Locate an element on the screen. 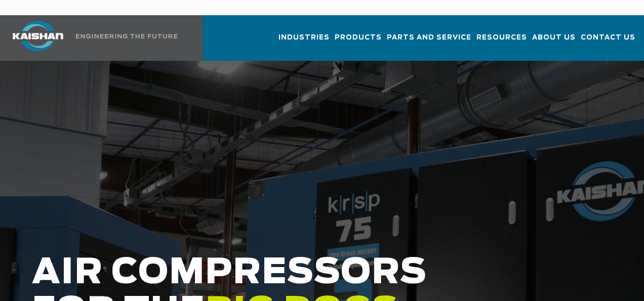  span: Parts and Service is located at coordinates (429, 38).